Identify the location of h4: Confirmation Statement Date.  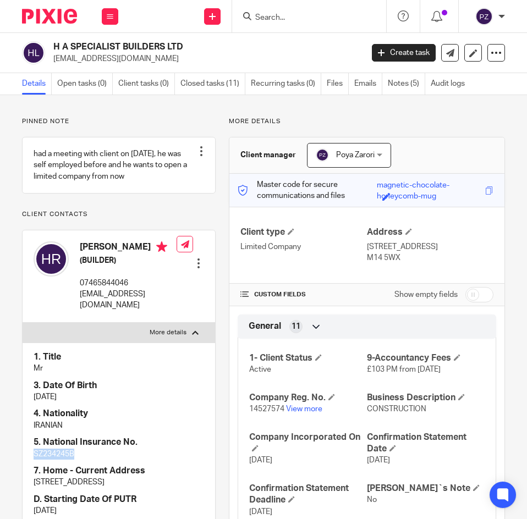
(426, 443).